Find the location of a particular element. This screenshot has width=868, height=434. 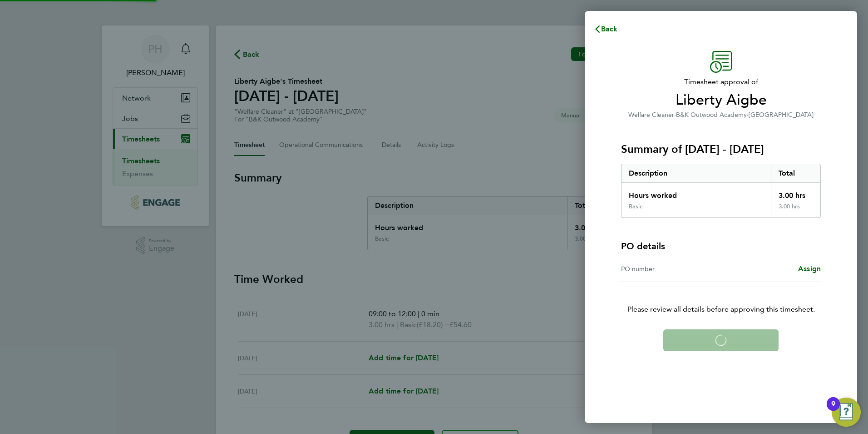

button: Open Resource Center, 9 new notifications is located at coordinates (846, 412).